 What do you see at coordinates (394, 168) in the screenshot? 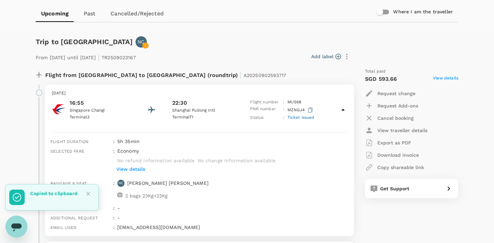
I see `button: Copy shareable link` at bounding box center [394, 168].